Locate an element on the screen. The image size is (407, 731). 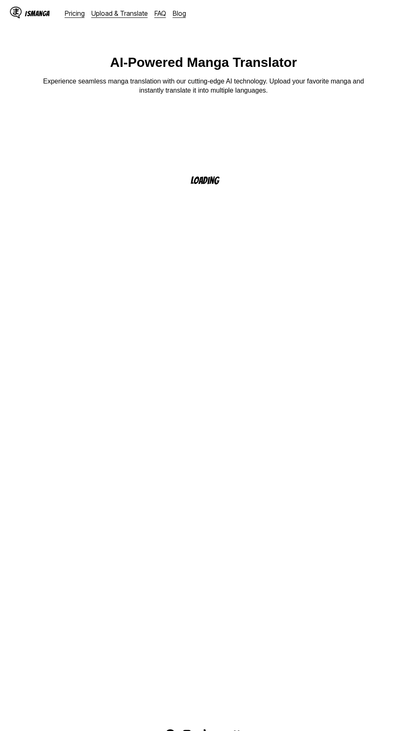
p: Loading is located at coordinates (210, 180).